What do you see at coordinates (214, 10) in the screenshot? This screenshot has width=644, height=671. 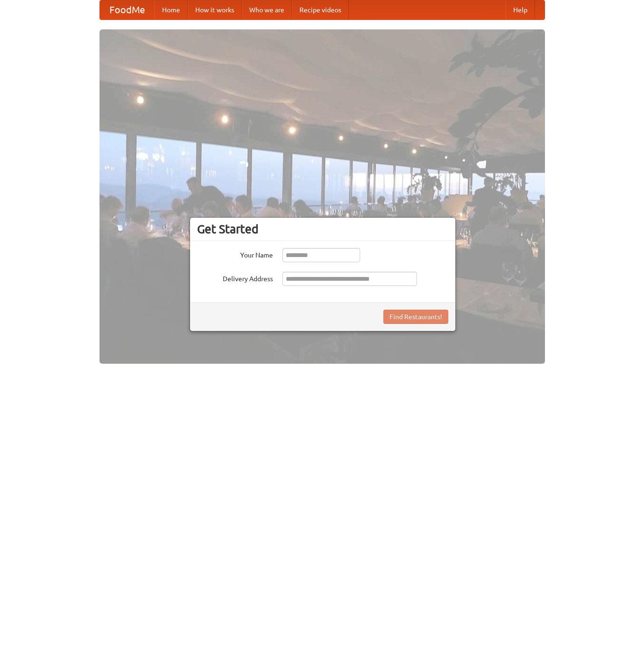 I see `a: How it works` at bounding box center [214, 10].